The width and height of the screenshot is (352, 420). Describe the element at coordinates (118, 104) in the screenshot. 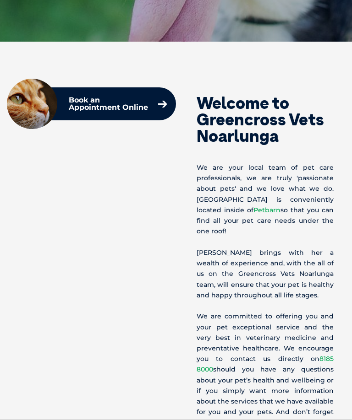

I see `a: Book an Appointment Online` at that location.